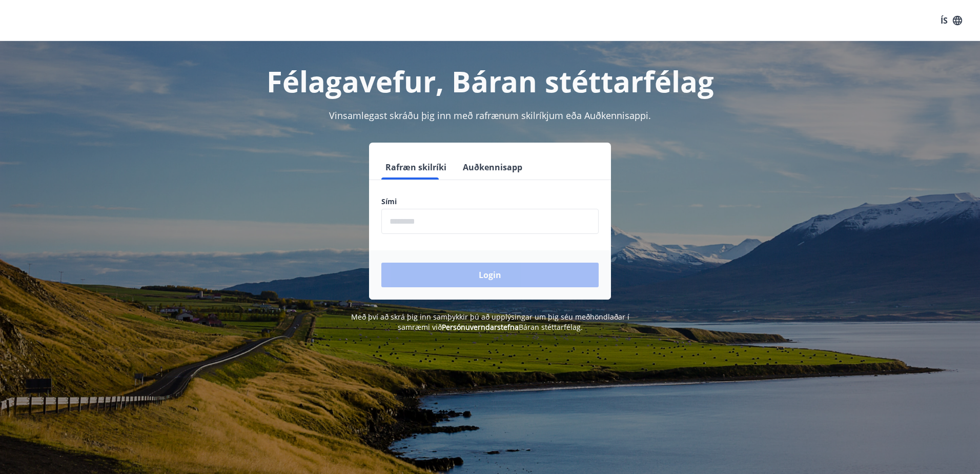 The width and height of the screenshot is (980, 474). I want to click on span: Með því að skrá þig inn samþykkir þú að upplýsingar um þig séu meðhöndlaðar í samræmi við Báran s..., so click(490, 321).